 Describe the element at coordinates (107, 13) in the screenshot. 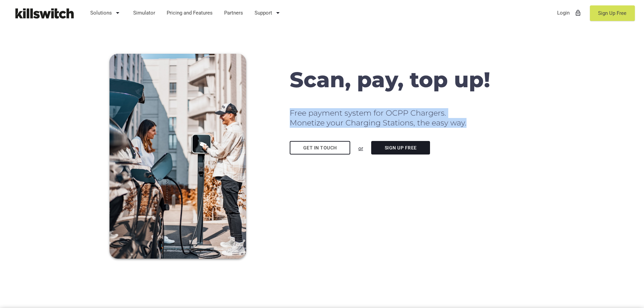

I see `a: Solutions` at that location.